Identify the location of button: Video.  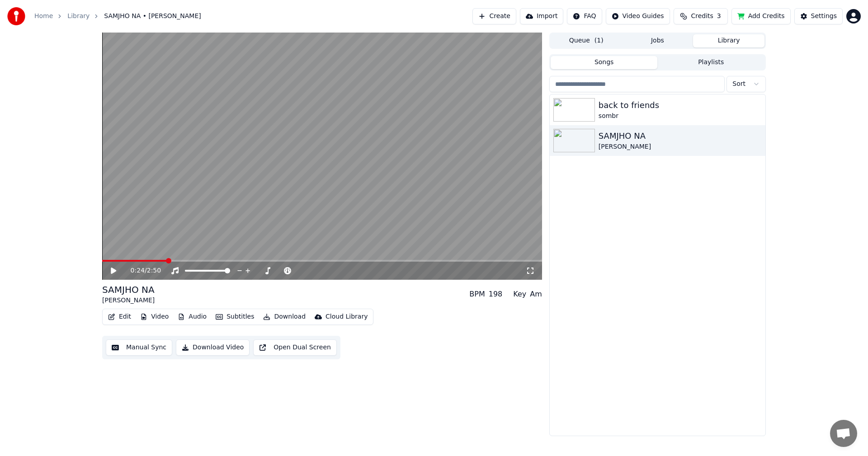
(154, 317).